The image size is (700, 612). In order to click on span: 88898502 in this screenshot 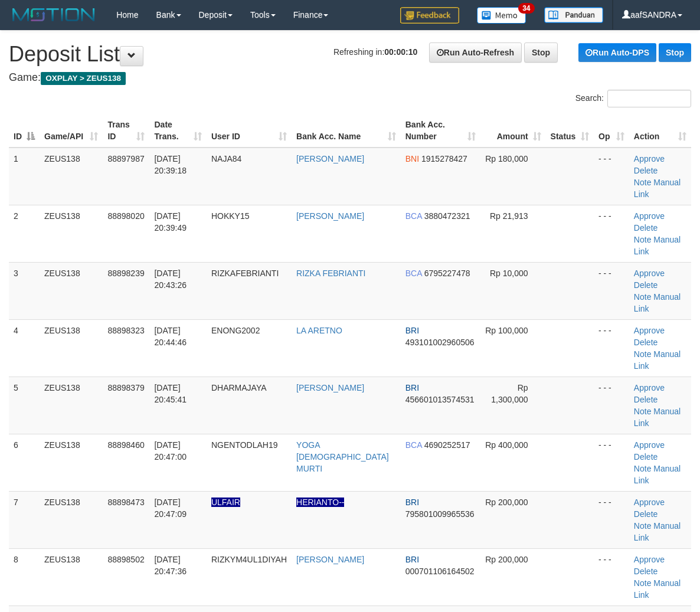, I will do `click(125, 560)`.